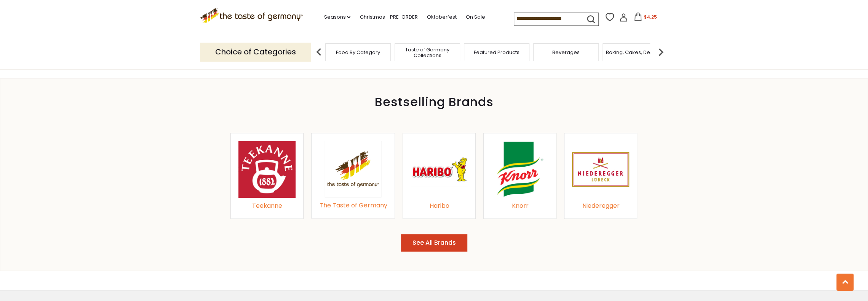  What do you see at coordinates (661, 52) in the screenshot?
I see `img: next arrow` at bounding box center [661, 52].